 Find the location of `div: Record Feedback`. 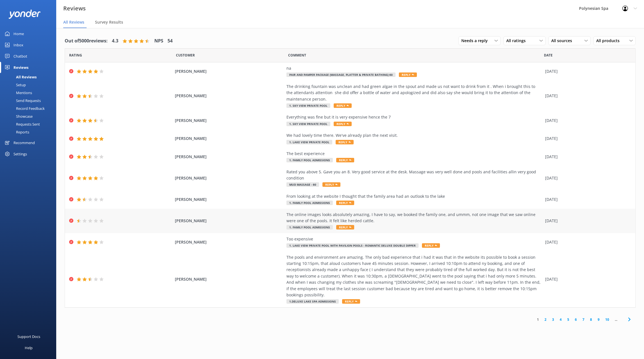

div: Record Feedback is located at coordinates (24, 109).